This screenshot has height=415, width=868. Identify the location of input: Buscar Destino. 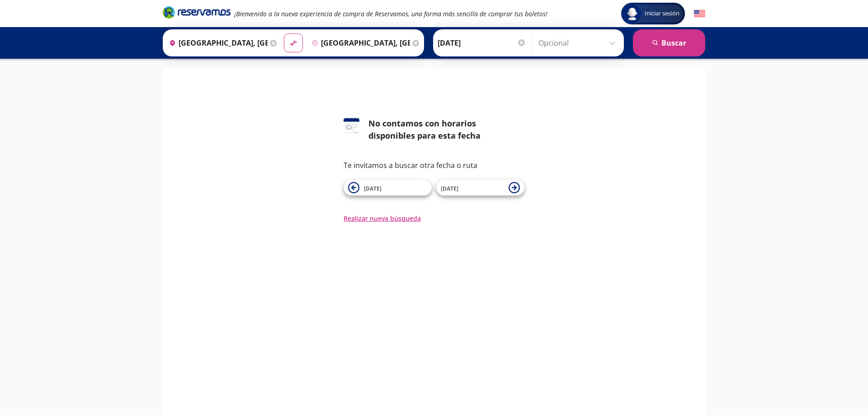
(359, 43).